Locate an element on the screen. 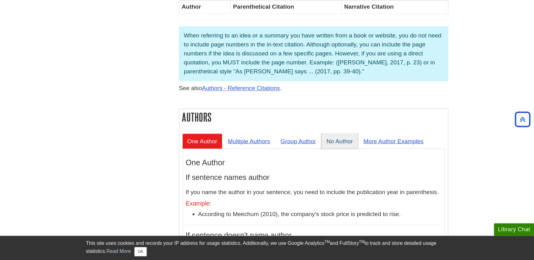  a: More Author Examples is located at coordinates (393, 141).